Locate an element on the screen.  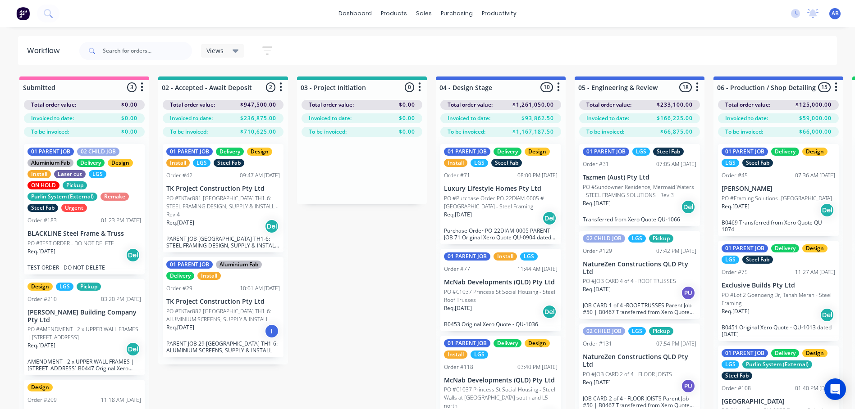
p: JOB CARD 2 of 4 - FLOOR JOISTS Parent Job #50 | B0467 Transferred from Xero Quote QU-1063 is located at coordinates (639, 402).